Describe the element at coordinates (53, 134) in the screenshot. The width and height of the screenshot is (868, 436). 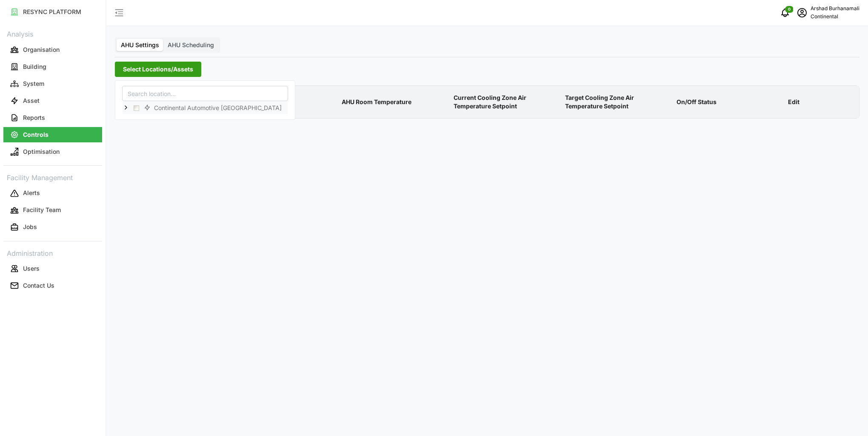
I see `button: Controls` at that location.